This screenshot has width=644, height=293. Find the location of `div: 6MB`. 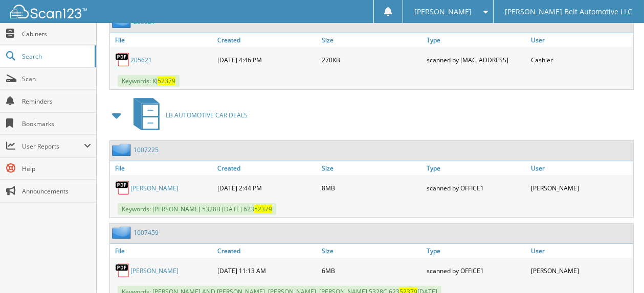

div: 6MB is located at coordinates (371, 271).